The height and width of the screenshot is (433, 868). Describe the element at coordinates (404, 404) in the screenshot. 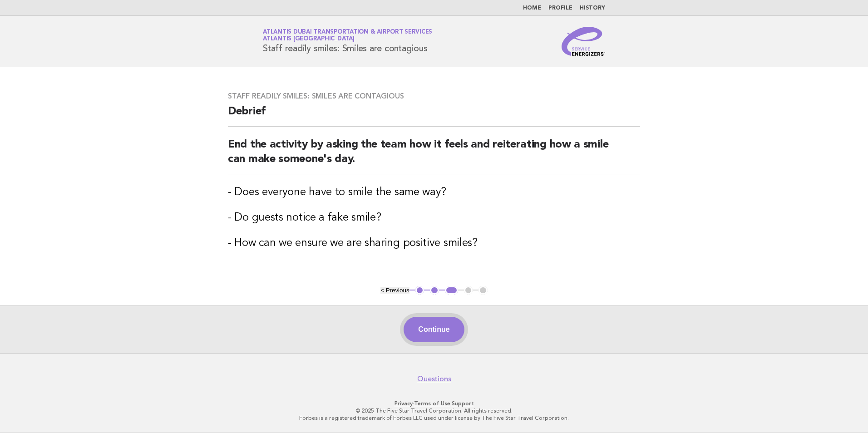

I see `a: Privacy` at that location.